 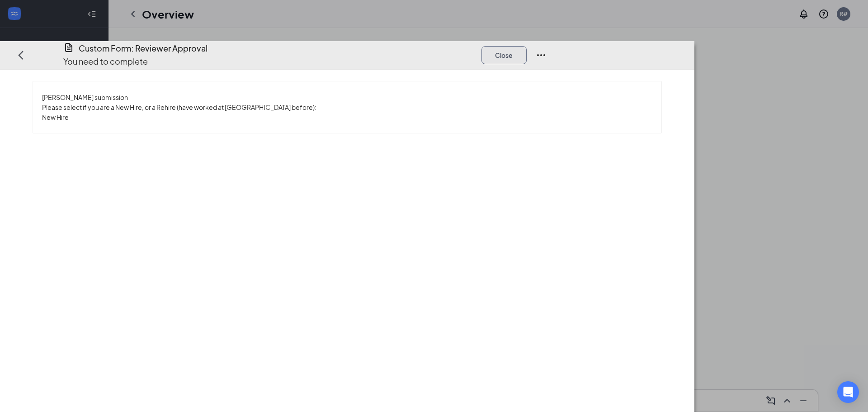 What do you see at coordinates (849, 392) in the screenshot?
I see `div: Open Intercom Messenger` at bounding box center [849, 392].